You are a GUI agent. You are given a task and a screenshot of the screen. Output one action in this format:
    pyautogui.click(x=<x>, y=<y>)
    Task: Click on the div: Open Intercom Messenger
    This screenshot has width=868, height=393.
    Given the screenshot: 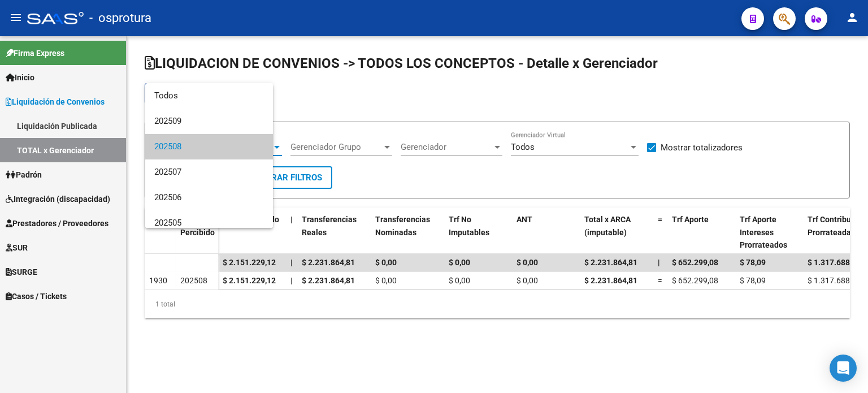 What is the action you would take?
    pyautogui.click(x=843, y=368)
    